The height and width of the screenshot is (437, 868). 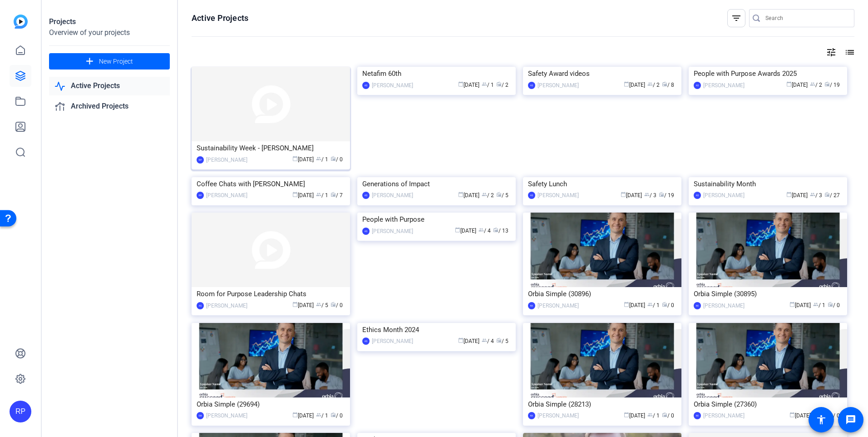 I want to click on div: Sustainability Month, so click(x=768, y=184).